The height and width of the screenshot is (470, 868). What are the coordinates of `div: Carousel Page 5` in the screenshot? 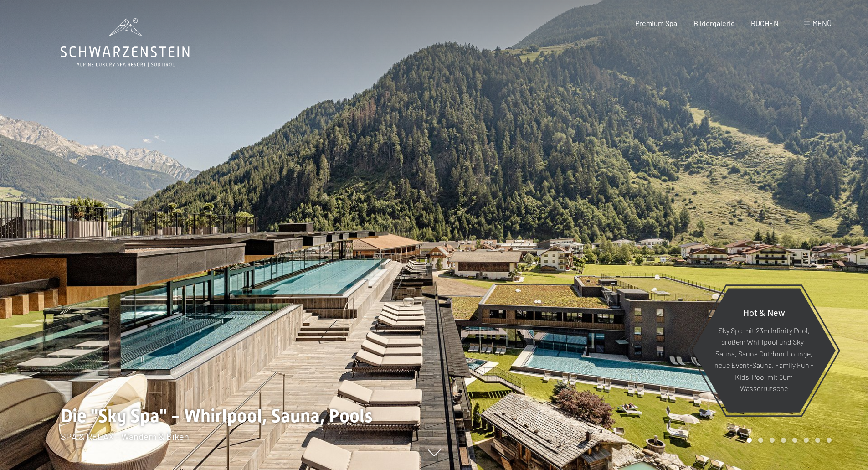 It's located at (795, 440).